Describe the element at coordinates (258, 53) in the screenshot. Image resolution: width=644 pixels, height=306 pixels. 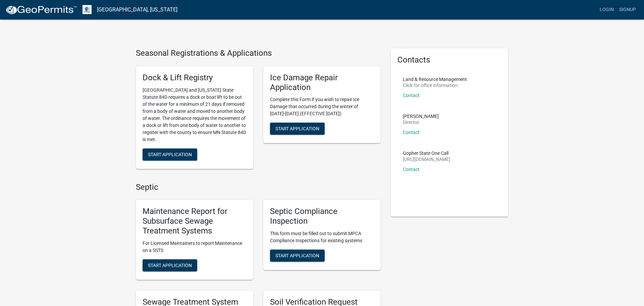
I see `h4: Seasonal Registrations & Applications` at that location.